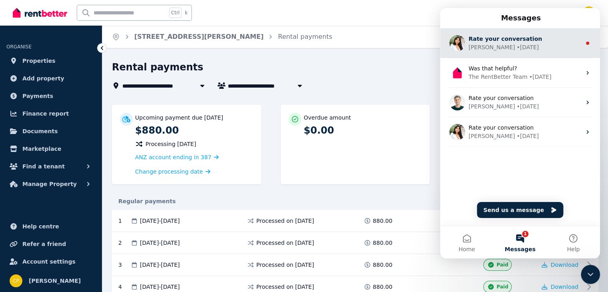  I want to click on a: Payments, so click(51, 96).